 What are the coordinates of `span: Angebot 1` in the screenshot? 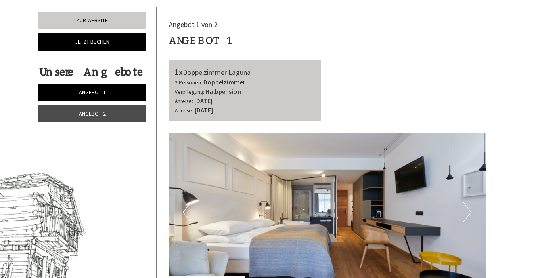 It's located at (92, 92).